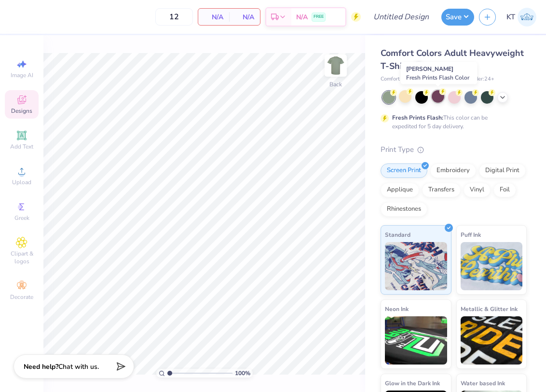  What do you see at coordinates (492, 267) in the screenshot?
I see `img: Puff Ink` at bounding box center [492, 267].